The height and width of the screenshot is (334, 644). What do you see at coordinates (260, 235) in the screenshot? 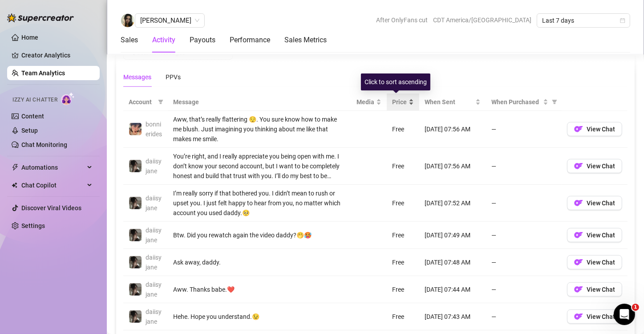
I see `div: Btw. Did you rewatch again the video daddy?🤭🥵` at bounding box center [260, 235].